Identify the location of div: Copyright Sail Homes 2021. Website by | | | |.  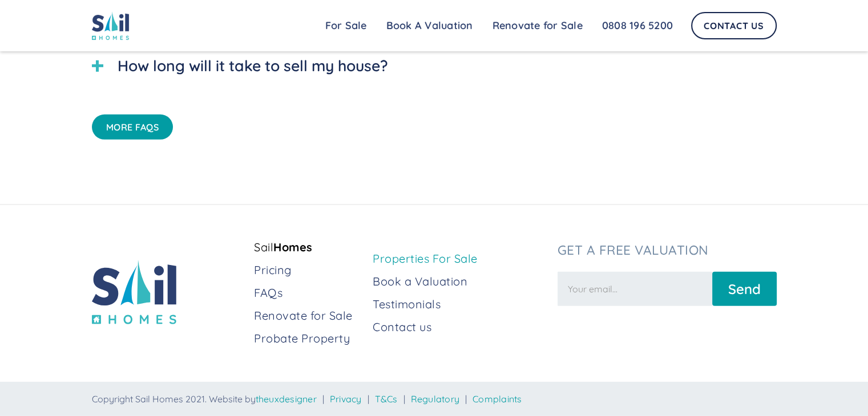
(434, 399).